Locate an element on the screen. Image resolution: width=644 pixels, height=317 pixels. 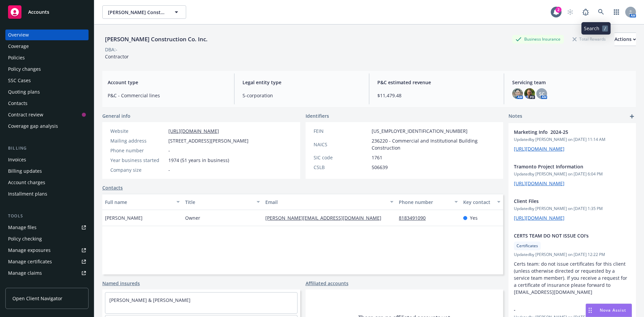
a: 8183491090 is located at coordinates (415, 217).